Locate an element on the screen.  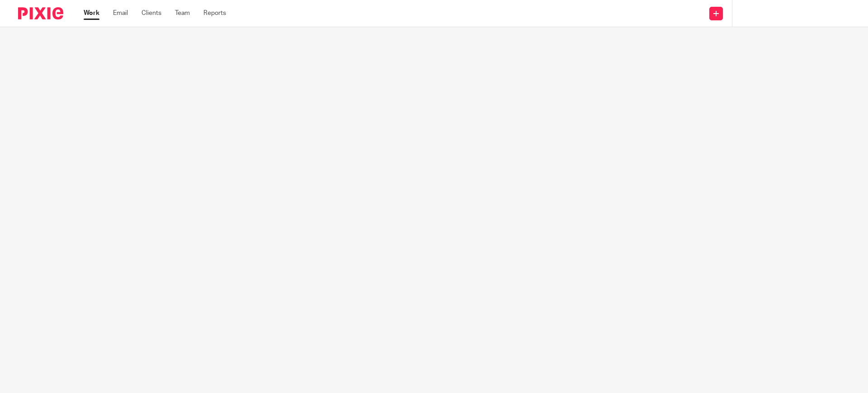
a: Email is located at coordinates (121, 13).